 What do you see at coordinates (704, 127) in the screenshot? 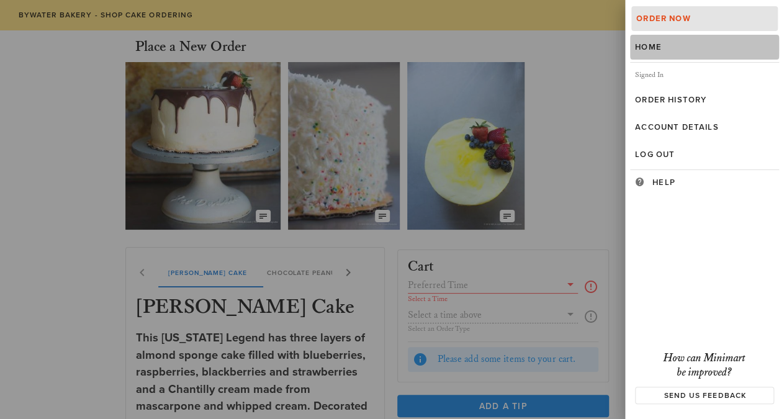
I see `div: Account Details` at bounding box center [704, 127].